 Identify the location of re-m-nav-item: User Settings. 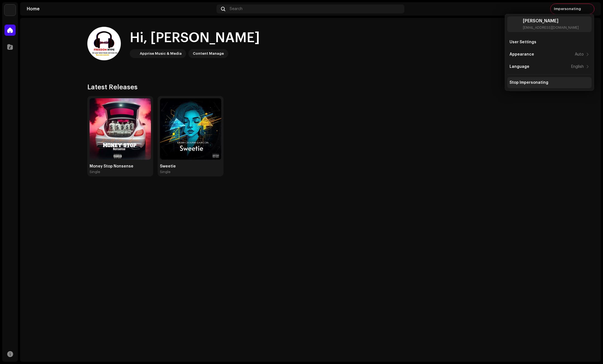
(549, 42).